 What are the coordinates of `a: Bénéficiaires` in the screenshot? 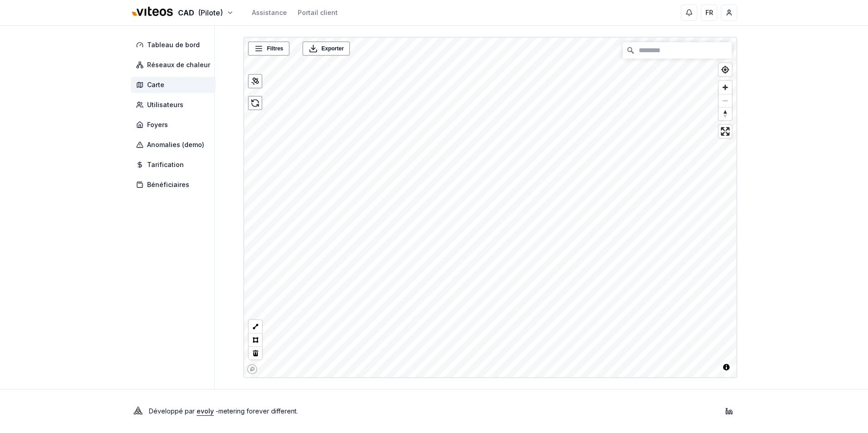 It's located at (175, 185).